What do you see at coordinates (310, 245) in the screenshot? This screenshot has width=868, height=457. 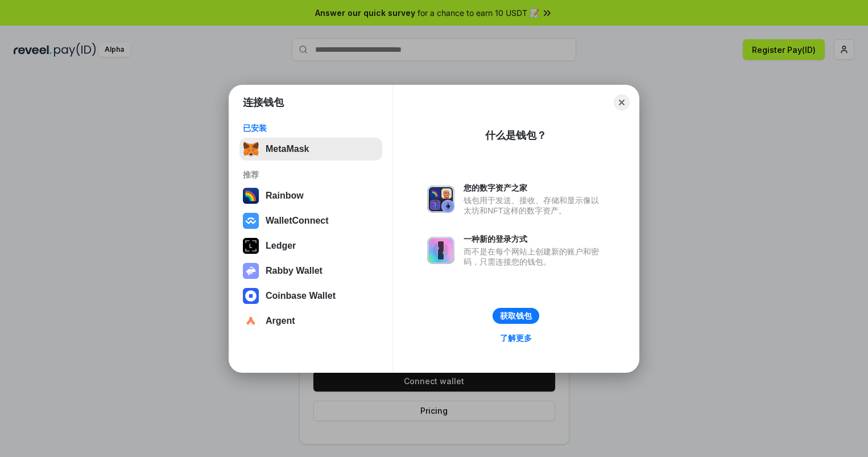 I see `button: Ledger` at bounding box center [310, 245].